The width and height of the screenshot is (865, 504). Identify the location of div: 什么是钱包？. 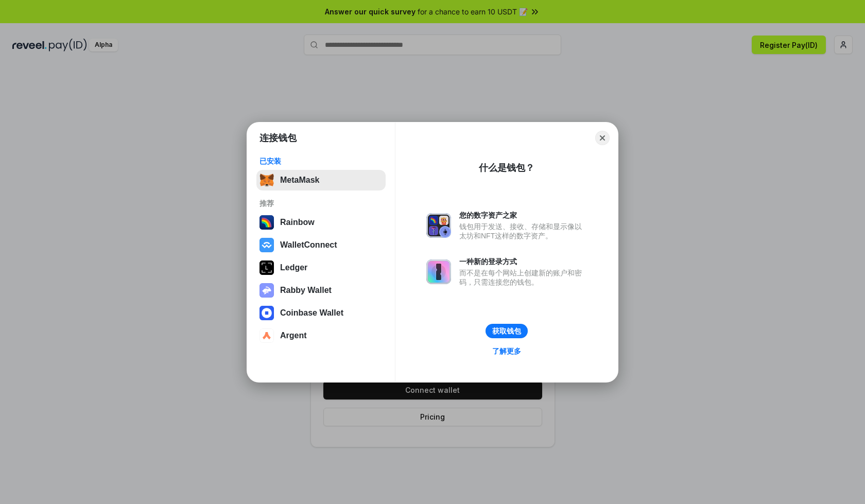
(507, 168).